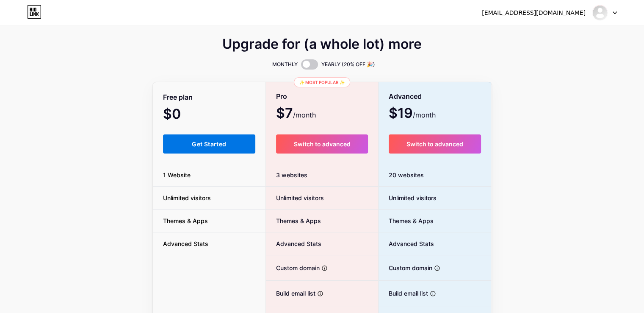 This screenshot has height=313, width=644. I want to click on span: 1 Website, so click(177, 175).